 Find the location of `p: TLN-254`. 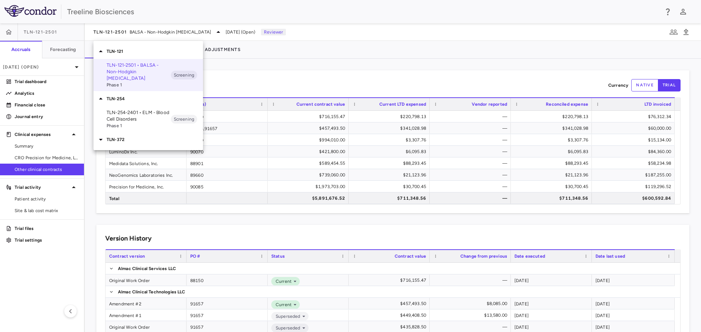

p: TLN-254 is located at coordinates (155, 99).